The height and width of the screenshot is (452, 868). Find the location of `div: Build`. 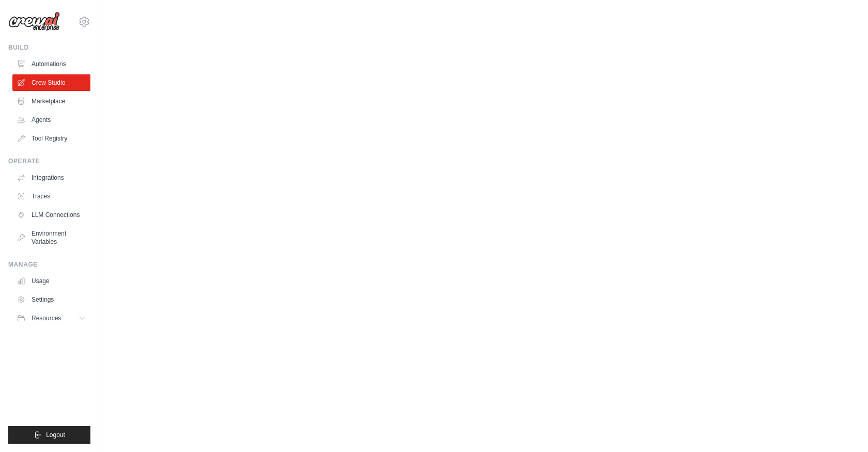

div: Build is located at coordinates (49, 48).